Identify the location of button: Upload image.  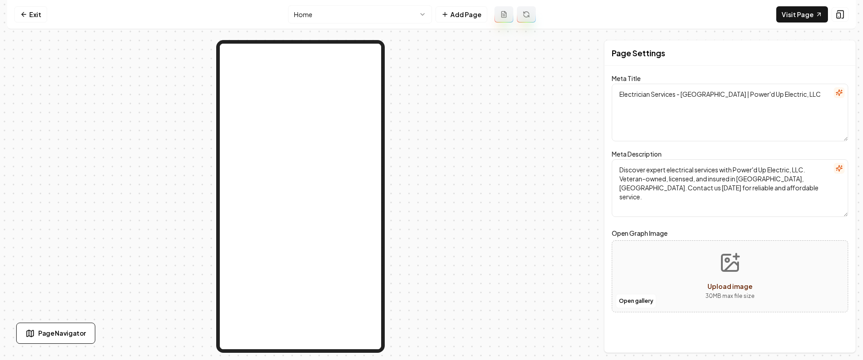
(730, 276).